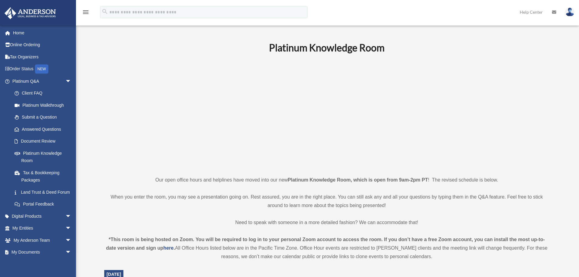  I want to click on a: Platinum Walkthrough, so click(44, 105).